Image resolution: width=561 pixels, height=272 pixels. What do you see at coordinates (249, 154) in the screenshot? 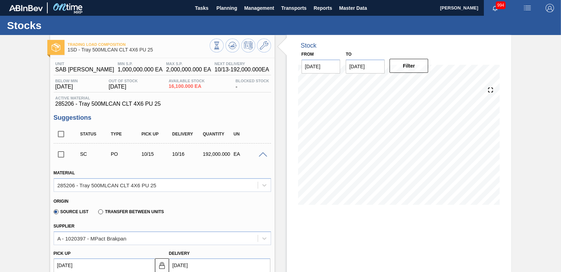
I see `div: EA` at bounding box center [249, 154].